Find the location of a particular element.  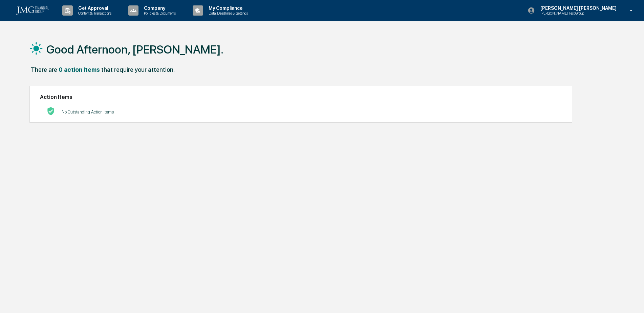

p: Content & Transactions is located at coordinates (94, 13).